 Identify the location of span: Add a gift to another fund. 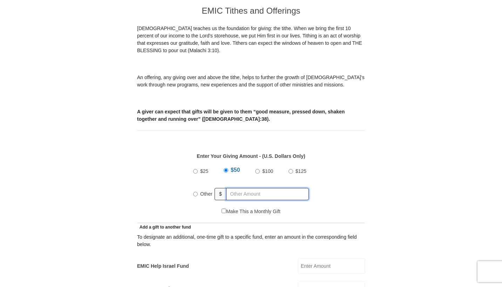
(164, 227).